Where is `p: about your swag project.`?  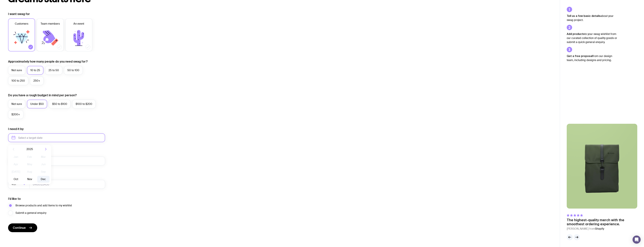 p: about your swag project. is located at coordinates (592, 18).